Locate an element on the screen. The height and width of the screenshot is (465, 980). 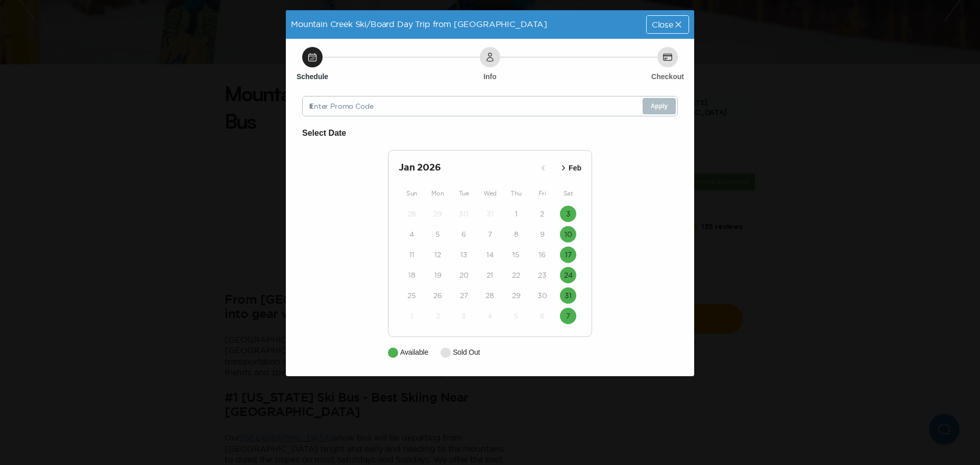
button: 25 is located at coordinates (411, 296).